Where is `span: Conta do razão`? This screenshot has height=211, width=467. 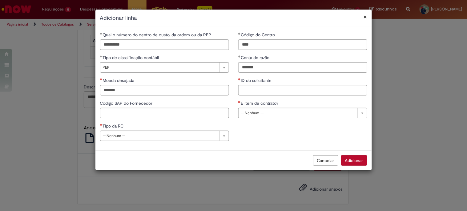
span: Conta do razão is located at coordinates (256, 58).